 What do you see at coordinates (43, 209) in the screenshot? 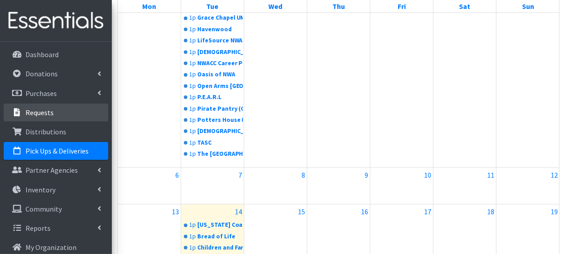
I see `p: Community` at bounding box center [43, 209].